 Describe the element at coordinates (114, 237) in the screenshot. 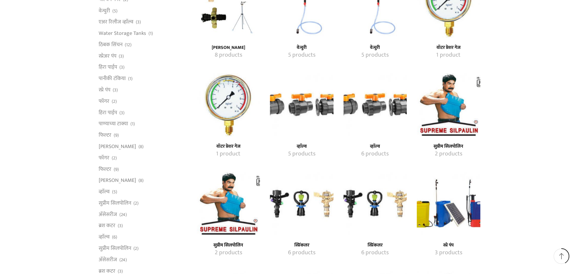

I see `span: (6)` at that location.